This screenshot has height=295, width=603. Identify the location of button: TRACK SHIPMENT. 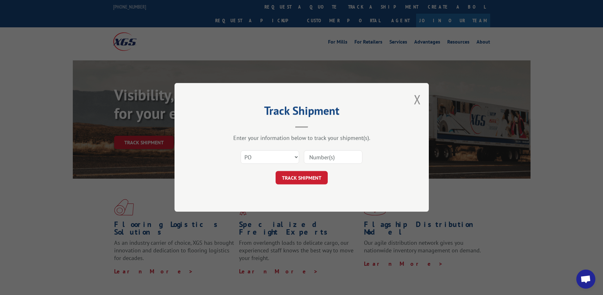
(302, 178).